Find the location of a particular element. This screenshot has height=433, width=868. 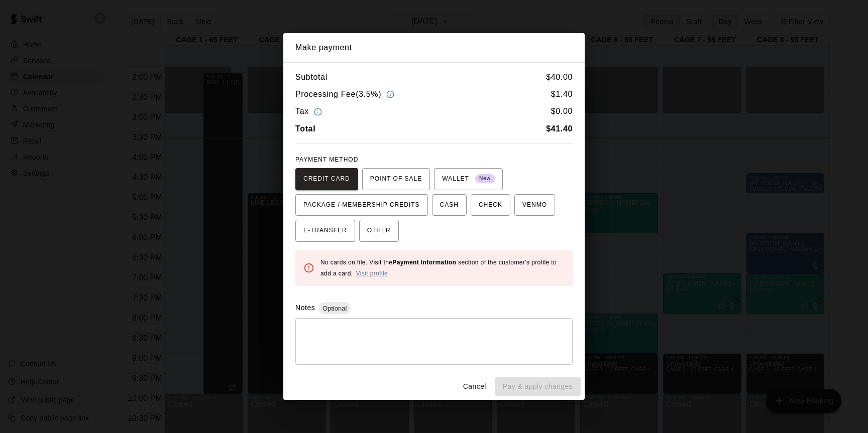

h6: $ 1.40 is located at coordinates (561, 94).